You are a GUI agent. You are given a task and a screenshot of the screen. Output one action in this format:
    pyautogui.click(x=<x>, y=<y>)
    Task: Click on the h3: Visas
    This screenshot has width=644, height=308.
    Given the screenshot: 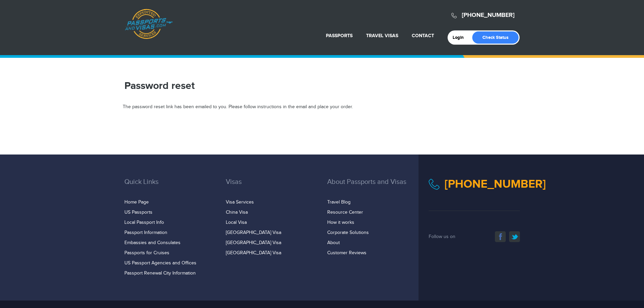 What is the action you would take?
    pyautogui.click(x=272, y=187)
    